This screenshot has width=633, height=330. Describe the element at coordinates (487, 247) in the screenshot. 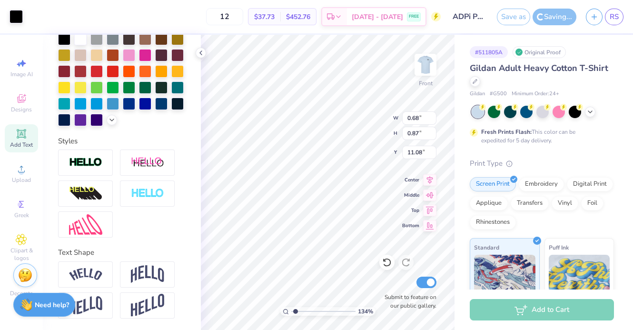

I see `span: Standard` at that location.